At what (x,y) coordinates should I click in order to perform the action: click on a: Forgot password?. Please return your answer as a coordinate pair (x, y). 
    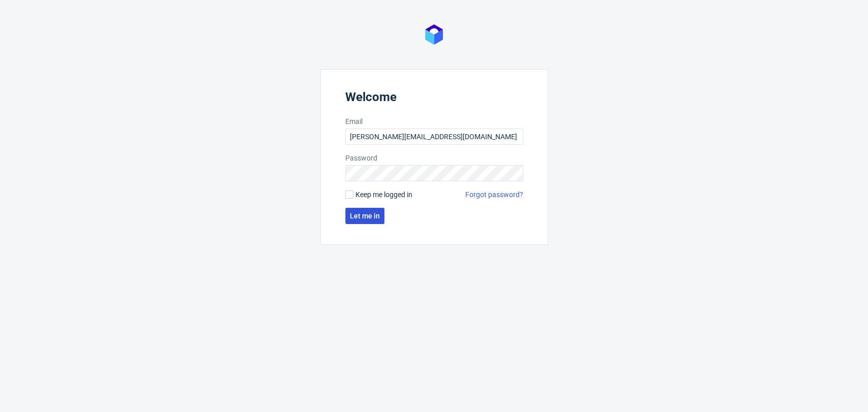
    Looking at the image, I should click on (494, 195).